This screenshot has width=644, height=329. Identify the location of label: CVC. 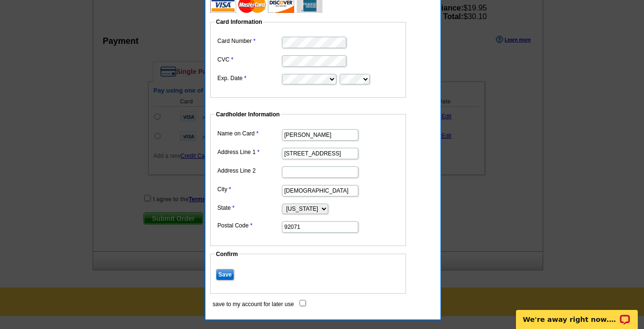
(249, 60).